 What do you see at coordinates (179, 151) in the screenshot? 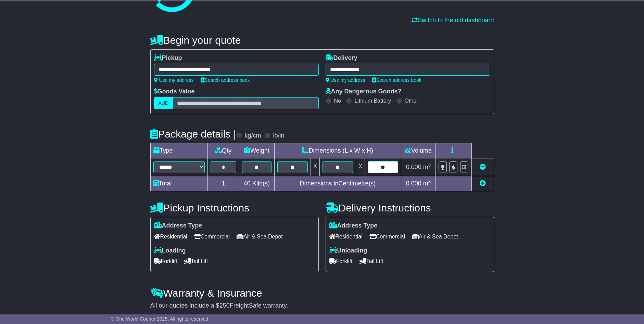
I see `td: Type` at bounding box center [179, 151].